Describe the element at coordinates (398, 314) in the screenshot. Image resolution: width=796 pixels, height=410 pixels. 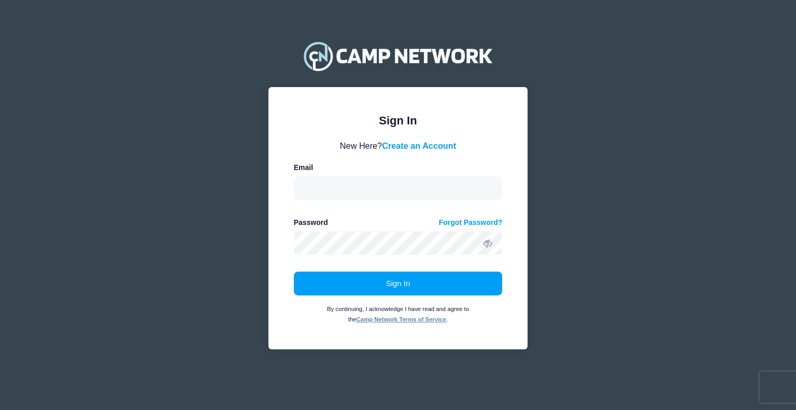
I see `small: By continuing, I acknowledge I have read and agree to the .` at that location.